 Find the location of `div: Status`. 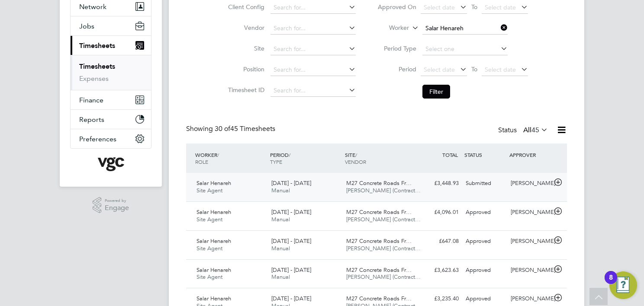

div: Status is located at coordinates (523, 130).